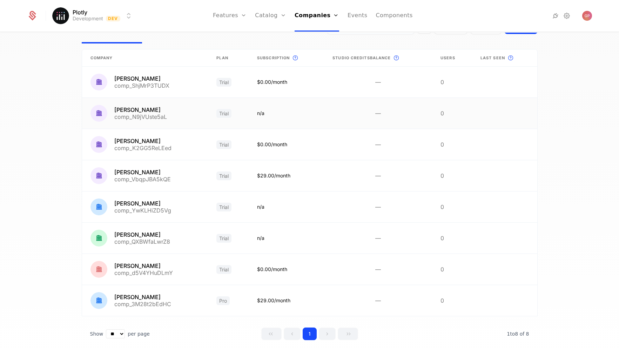 The image size is (619, 364). Describe the element at coordinates (310, 334) in the screenshot. I see `button: Go to page 1` at that location.